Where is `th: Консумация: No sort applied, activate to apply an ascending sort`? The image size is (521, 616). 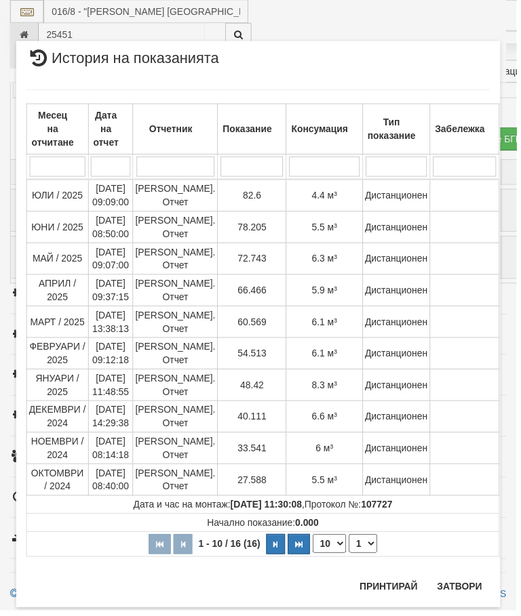
th: Консумация: No sort applied, activate to apply an ascending sort is located at coordinates (327, 129).